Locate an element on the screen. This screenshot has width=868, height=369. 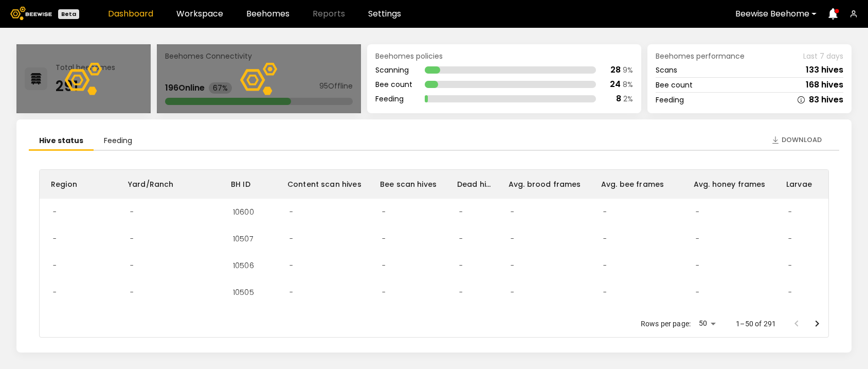
span: Download is located at coordinates (802, 140).